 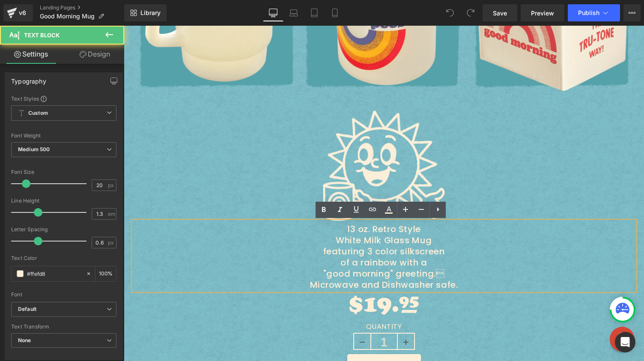 I want to click on div: Typography, so click(x=29, y=79).